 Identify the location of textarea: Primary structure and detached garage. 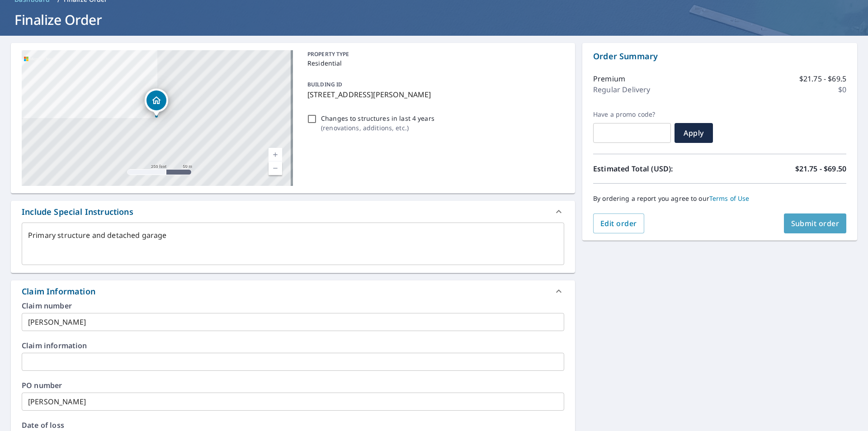
(293, 244).